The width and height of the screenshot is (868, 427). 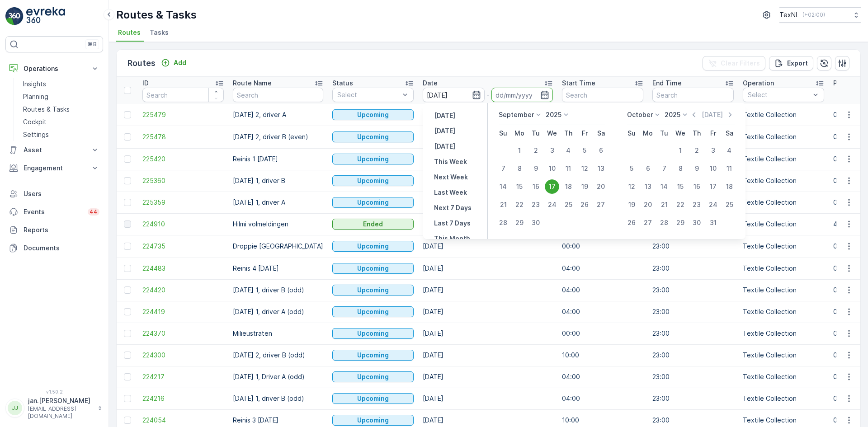 I want to click on button: Operations, so click(x=54, y=69).